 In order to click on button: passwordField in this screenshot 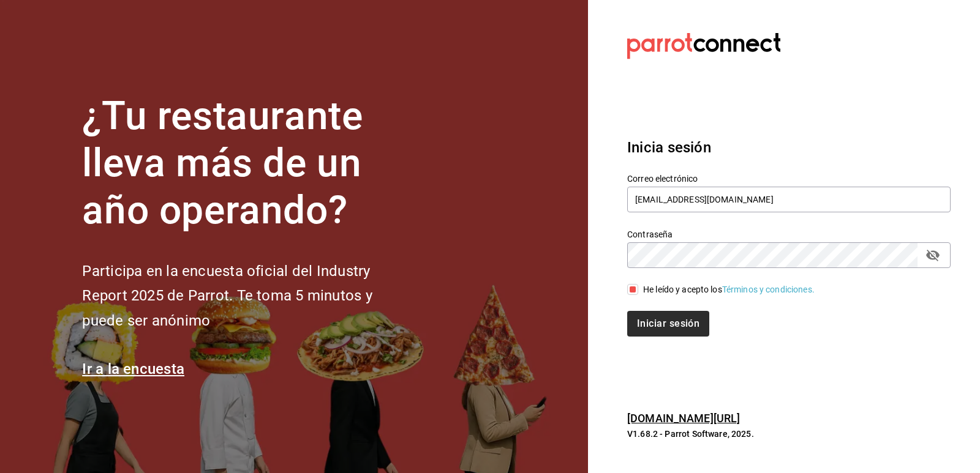, I will do `click(933, 255)`.